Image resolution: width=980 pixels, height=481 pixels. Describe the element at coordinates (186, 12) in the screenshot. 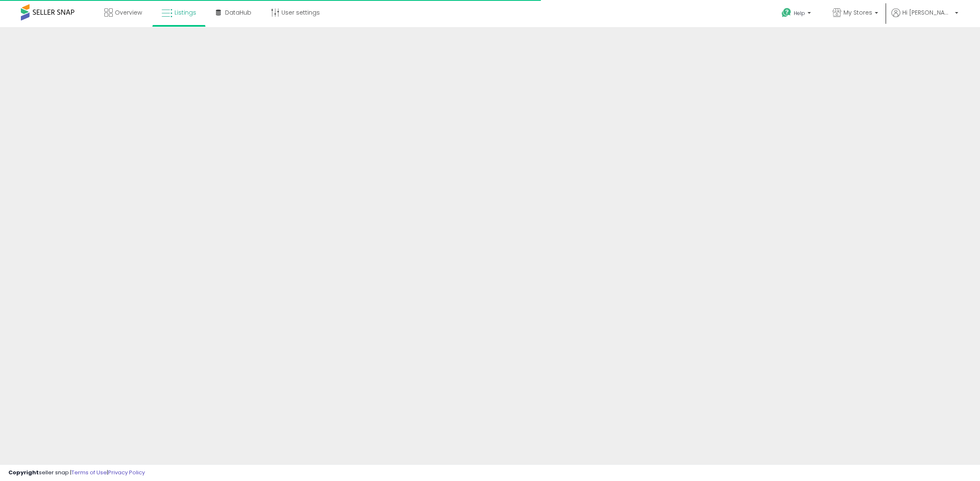

I see `span: Listings` at that location.